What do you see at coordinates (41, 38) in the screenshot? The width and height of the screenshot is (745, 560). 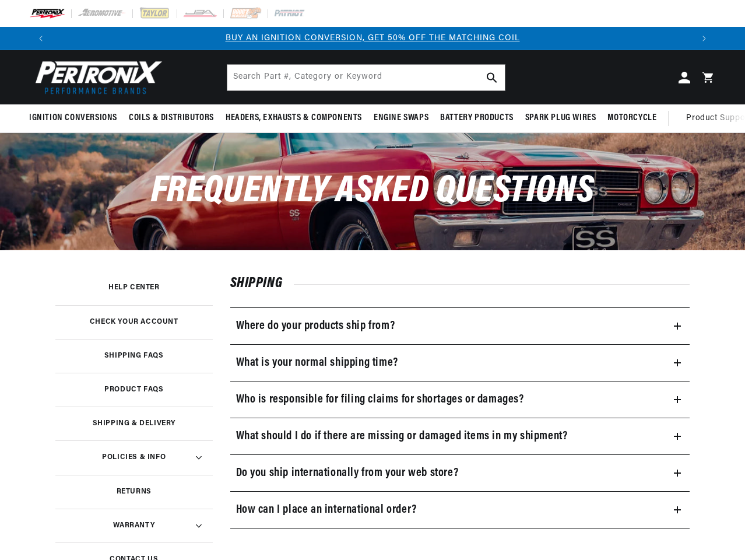 I see `button: Translation missing: en.sections.announcements.previous_announcement` at bounding box center [41, 38].